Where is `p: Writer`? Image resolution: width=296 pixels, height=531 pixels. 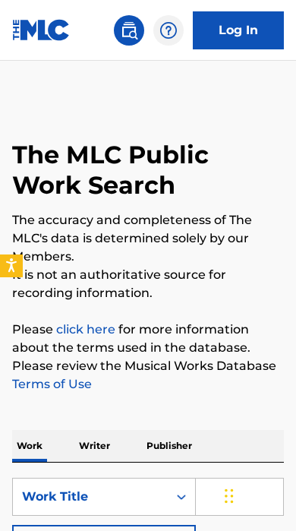
p: Writer is located at coordinates (94, 446).